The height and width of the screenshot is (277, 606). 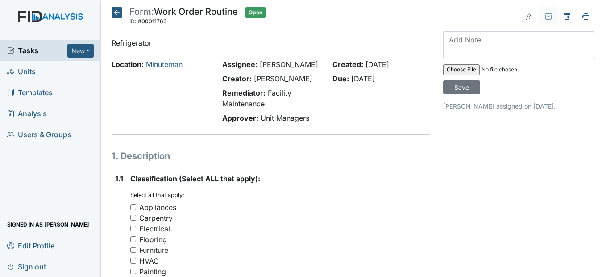 What do you see at coordinates (31, 245) in the screenshot?
I see `span: Edit Profile` at bounding box center [31, 245].